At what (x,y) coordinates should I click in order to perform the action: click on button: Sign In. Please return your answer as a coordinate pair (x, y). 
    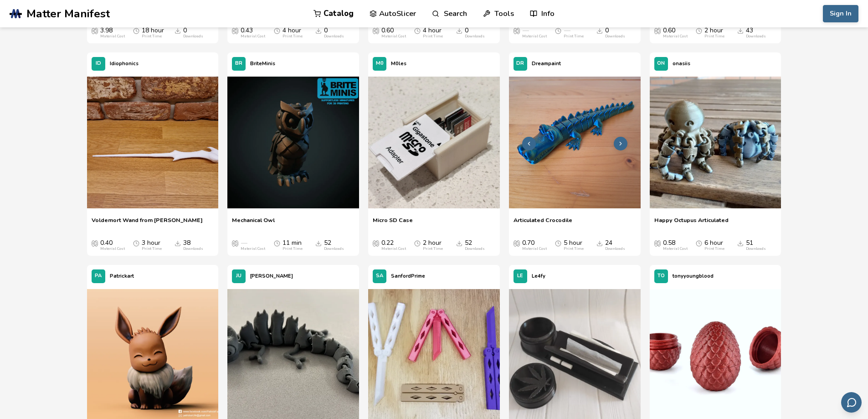
    Looking at the image, I should click on (841, 14).